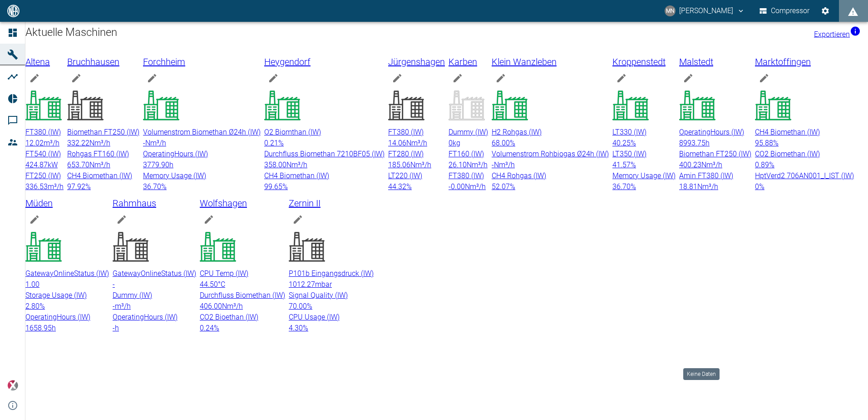  I want to click on a: Kroppenstedtedit machineLT330 (IW)40.25%LT350 (IW)41.57%Memory Usage (IW)36.70%, so click(644, 123).